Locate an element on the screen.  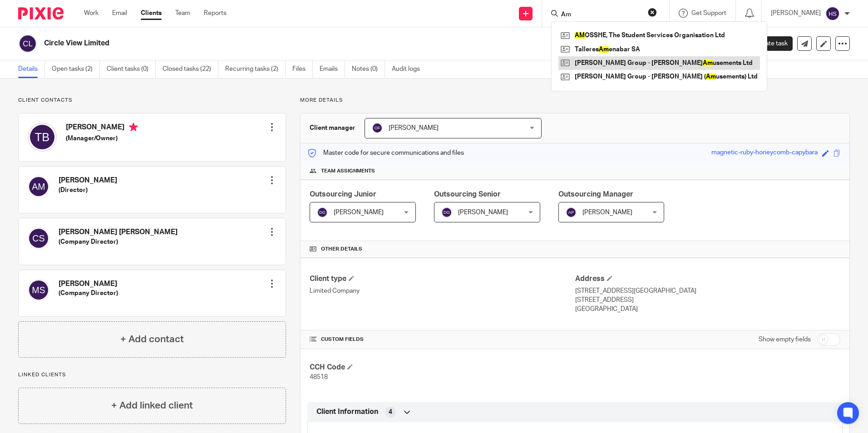
p: More details is located at coordinates (575, 100).